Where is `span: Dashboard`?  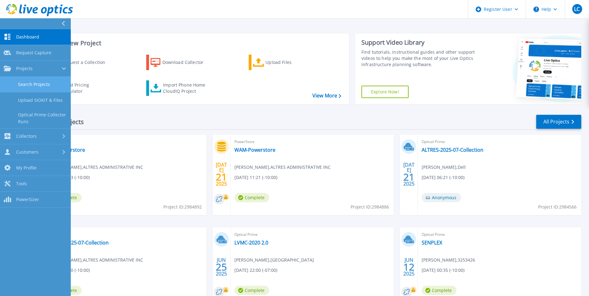
span: Dashboard is located at coordinates (28, 37).